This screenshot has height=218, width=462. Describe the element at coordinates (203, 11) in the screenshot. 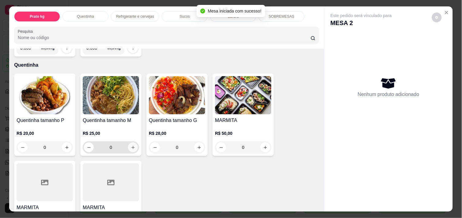

I see `span: check-circle` at that location.